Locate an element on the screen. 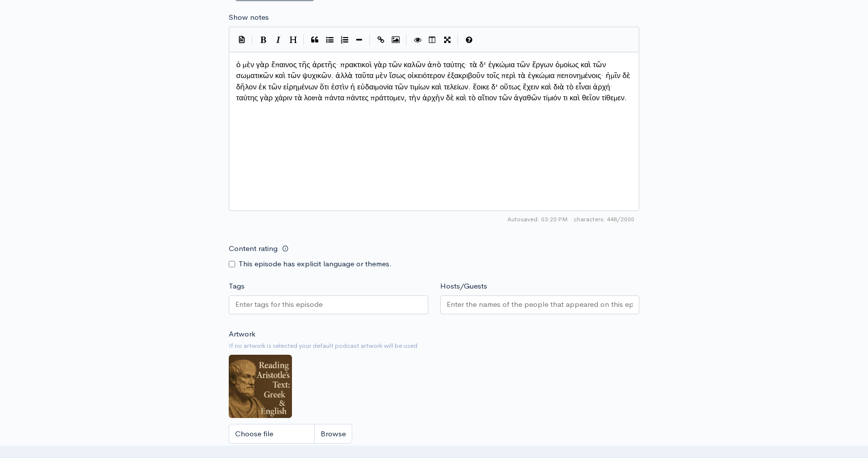 Image resolution: width=868 pixels, height=458 pixels. label: Tags is located at coordinates (237, 286).